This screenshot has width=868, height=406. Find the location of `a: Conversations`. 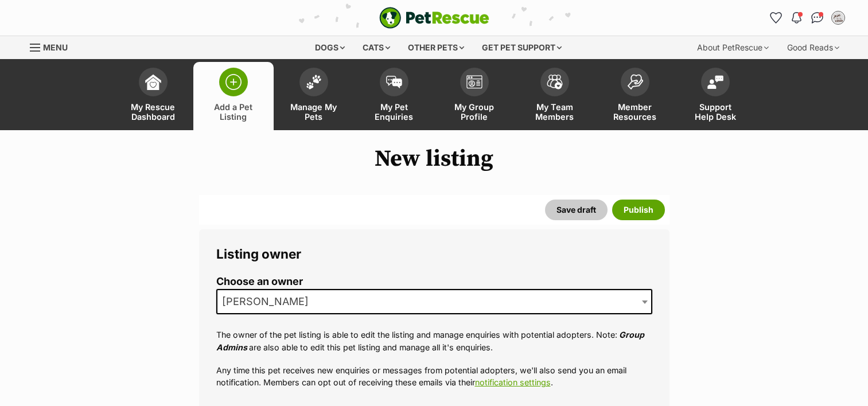

a: Conversations is located at coordinates (817, 18).